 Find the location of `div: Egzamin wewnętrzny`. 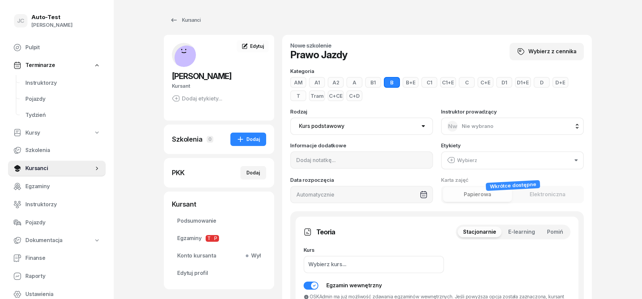

div: Egzamin wewnętrzny is located at coordinates (354, 285).